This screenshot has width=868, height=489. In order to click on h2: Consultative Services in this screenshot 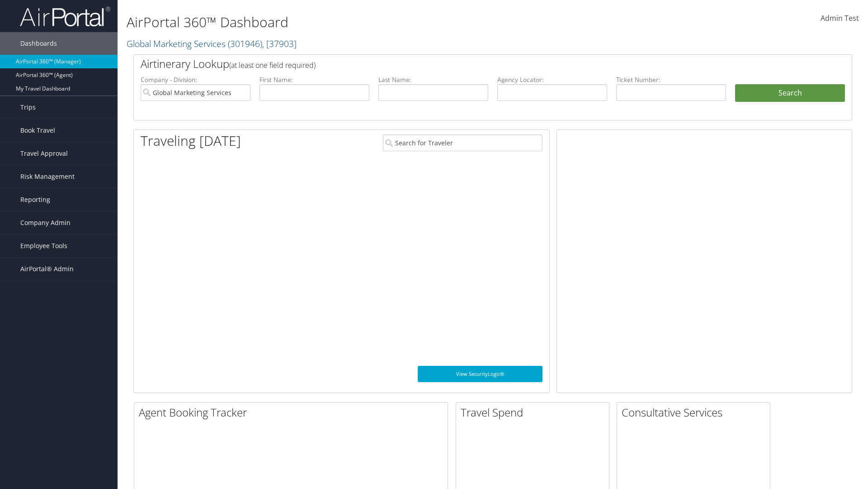, I will do `click(696, 412)`.